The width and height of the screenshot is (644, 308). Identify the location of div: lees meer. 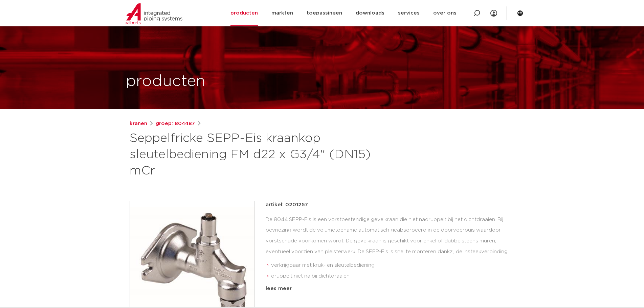
(391, 289).